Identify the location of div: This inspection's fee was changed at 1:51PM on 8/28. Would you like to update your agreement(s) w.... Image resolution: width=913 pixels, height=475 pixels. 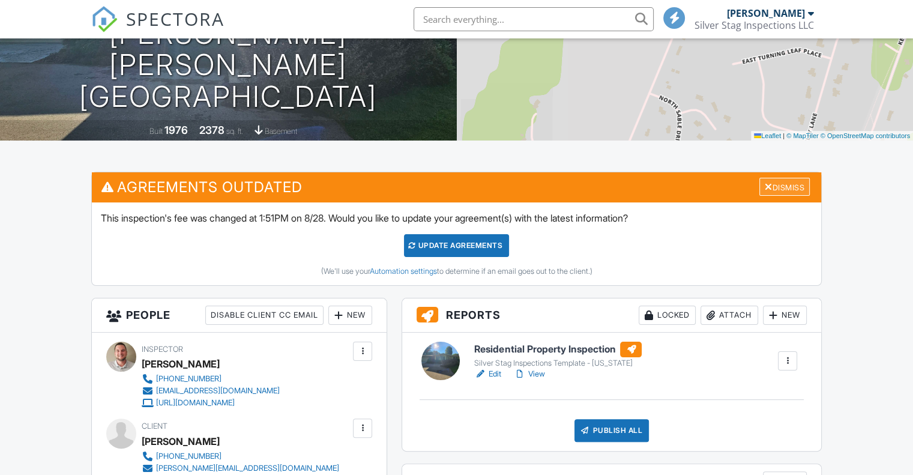
(456, 244).